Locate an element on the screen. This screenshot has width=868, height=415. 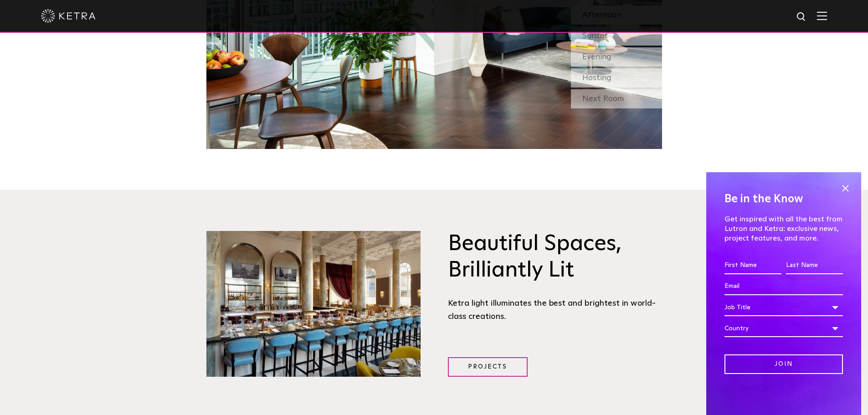
span: Evening is located at coordinates (597, 57).